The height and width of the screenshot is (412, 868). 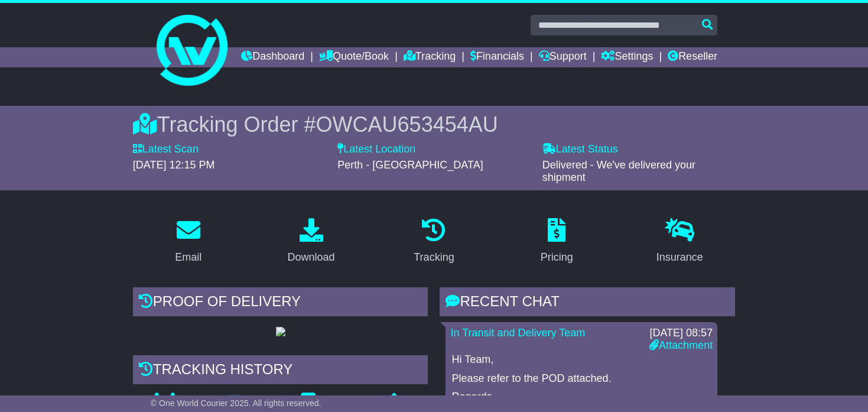 I want to click on div: Pricing, so click(x=557, y=257).